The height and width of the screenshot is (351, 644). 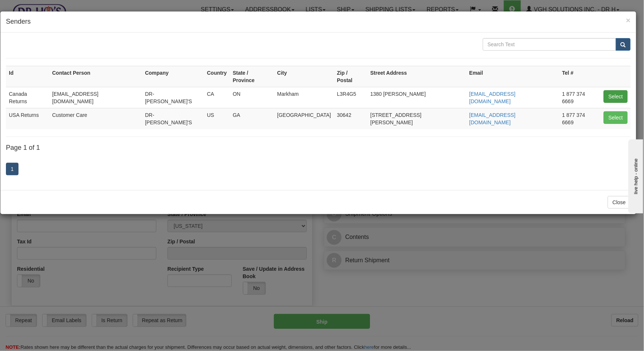 I want to click on a: 1, so click(x=12, y=169).